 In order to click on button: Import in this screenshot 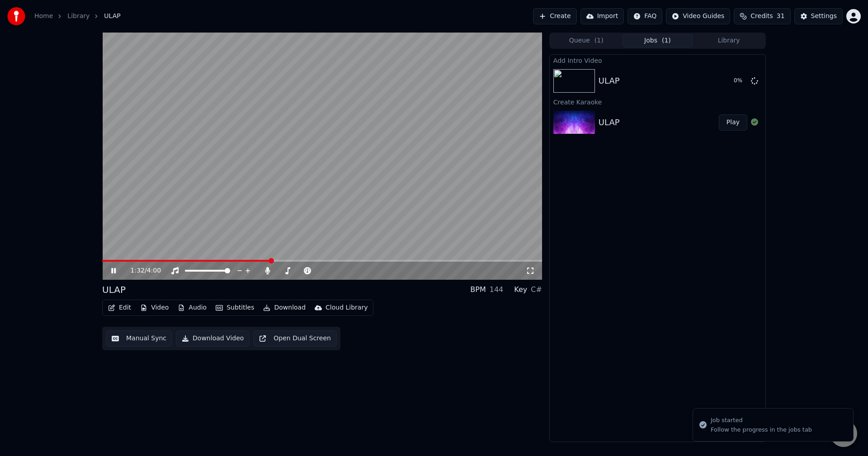, I will do `click(602, 16)`.